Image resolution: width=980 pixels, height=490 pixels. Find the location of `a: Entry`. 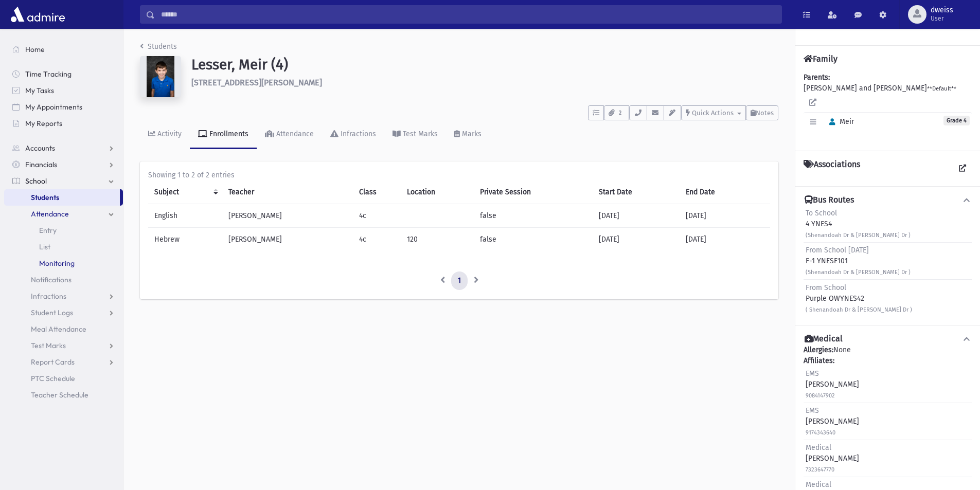

a: Entry is located at coordinates (63, 231).